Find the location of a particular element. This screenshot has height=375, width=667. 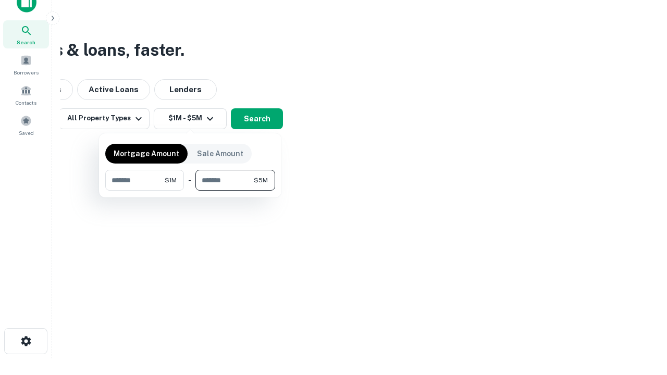

span: $1M is located at coordinates (170, 180).